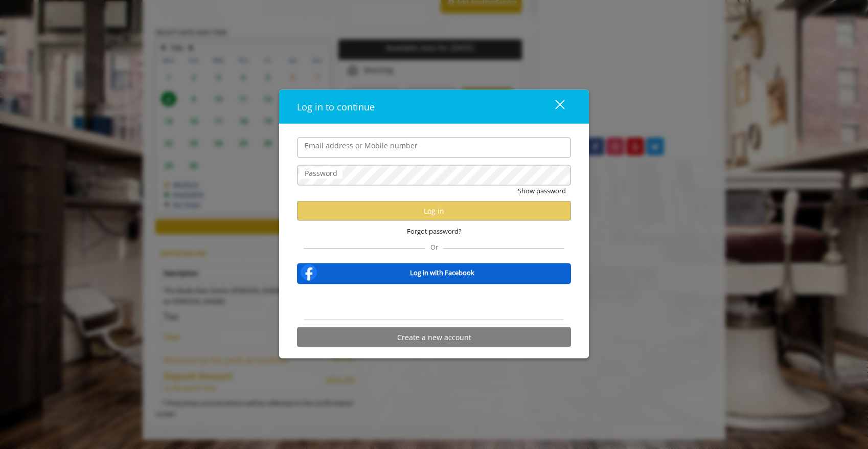 This screenshot has width=868, height=449. I want to click on b: Log in with Facebook, so click(442, 272).